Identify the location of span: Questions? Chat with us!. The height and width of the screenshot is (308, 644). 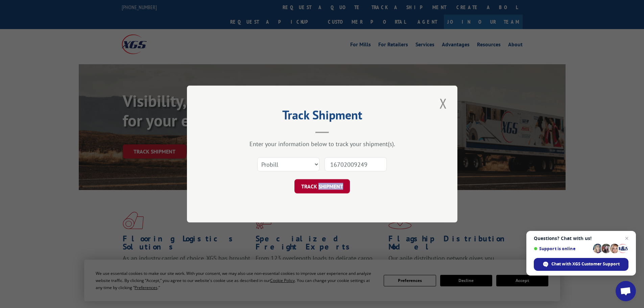
(581, 238).